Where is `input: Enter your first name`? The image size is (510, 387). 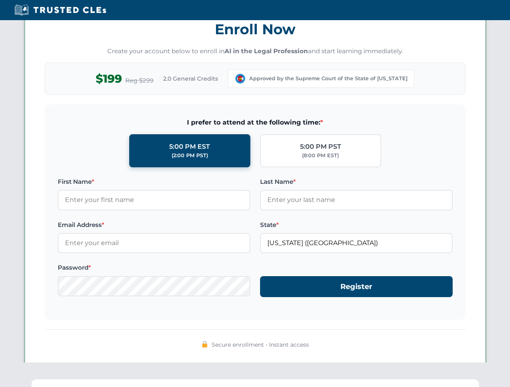
input: Enter your first name is located at coordinates (154, 200).